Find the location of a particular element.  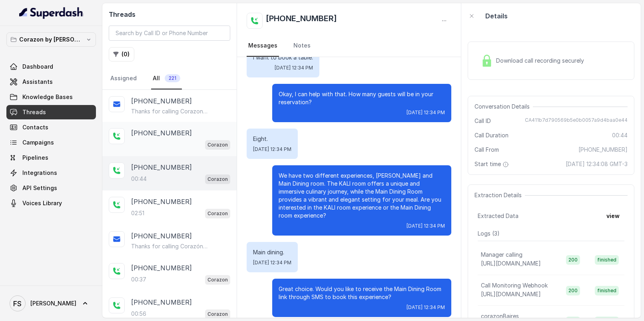

a: Messages is located at coordinates (263, 46).